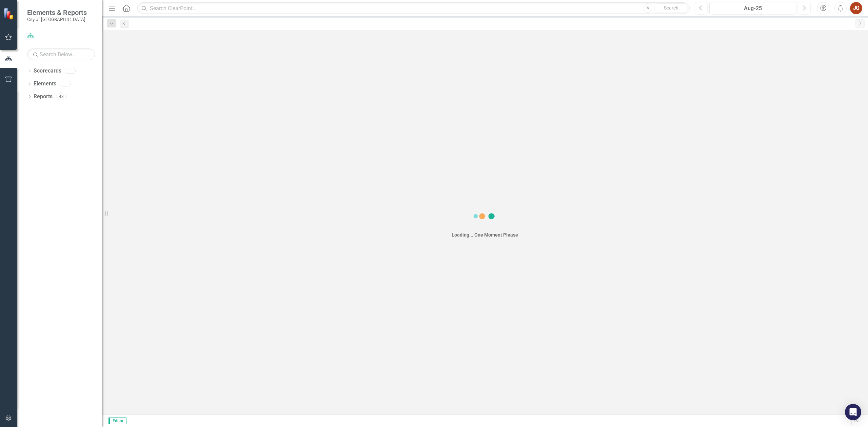  What do you see at coordinates (753, 9) in the screenshot?
I see `div: Aug-25` at bounding box center [753, 9].